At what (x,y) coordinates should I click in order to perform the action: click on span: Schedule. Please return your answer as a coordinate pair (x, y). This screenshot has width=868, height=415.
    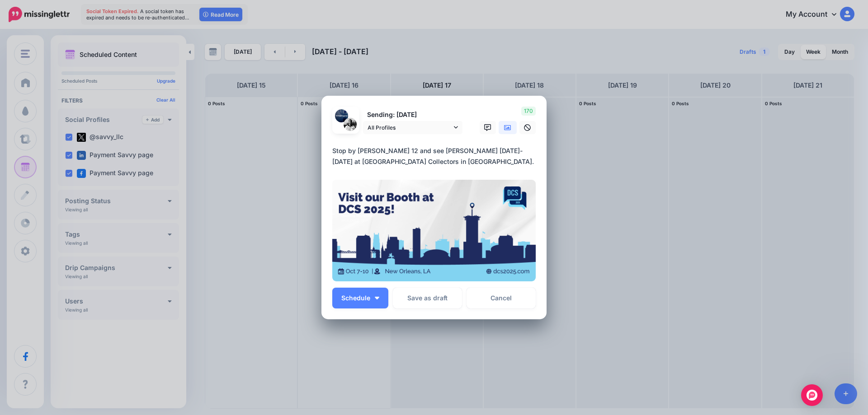
    Looking at the image, I should click on (355, 299).